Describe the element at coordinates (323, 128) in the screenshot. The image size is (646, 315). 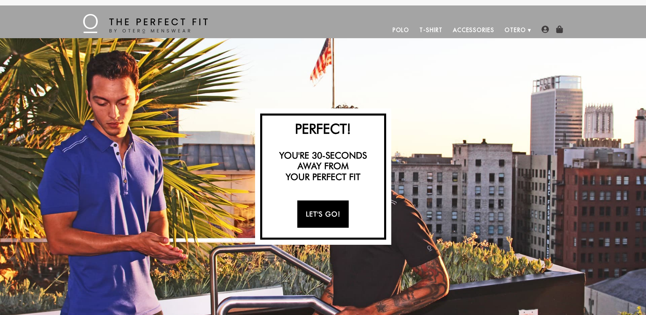
I see `h2: Perfect!` at that location.